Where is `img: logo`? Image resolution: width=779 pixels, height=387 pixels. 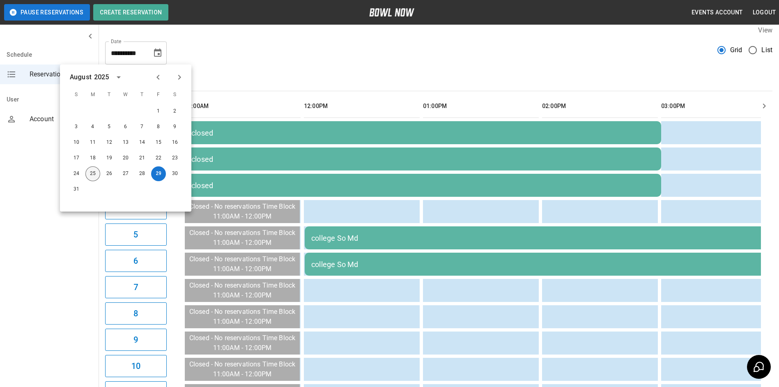
img: logo is located at coordinates (392, 12).